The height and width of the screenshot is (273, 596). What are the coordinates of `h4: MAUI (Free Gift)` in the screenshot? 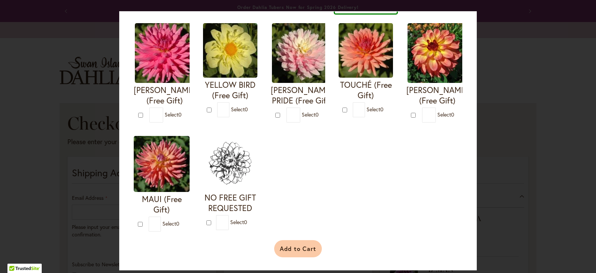 It's located at (162, 204).